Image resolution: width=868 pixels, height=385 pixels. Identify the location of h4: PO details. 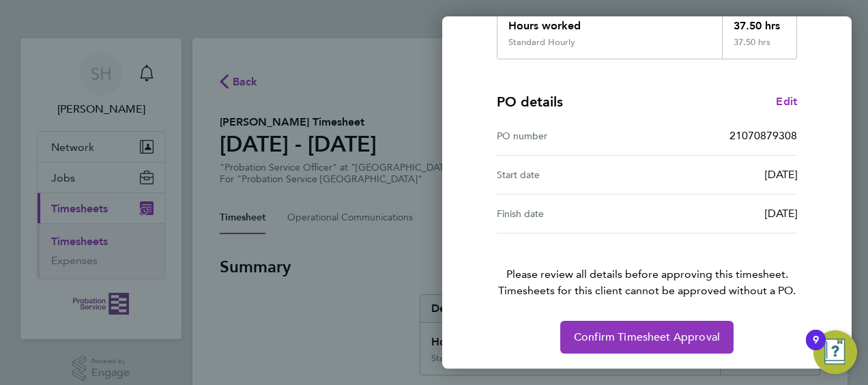
(529, 102).